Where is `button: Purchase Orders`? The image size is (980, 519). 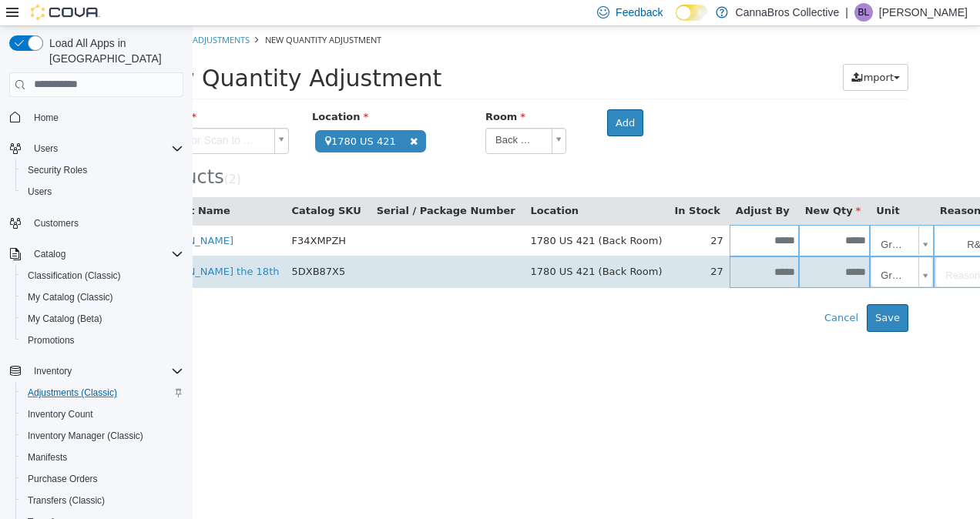 button: Purchase Orders is located at coordinates (102, 480).